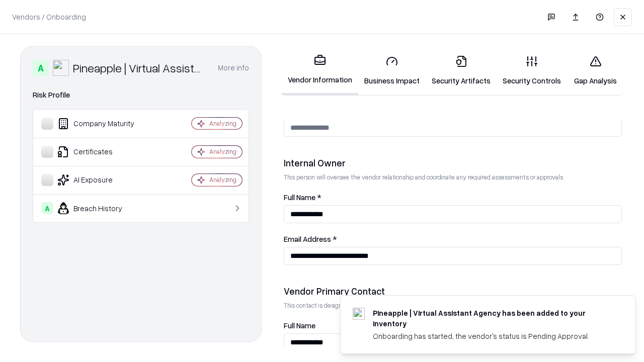 This screenshot has height=362, width=644. I want to click on label: Full Name *, so click(453, 197).